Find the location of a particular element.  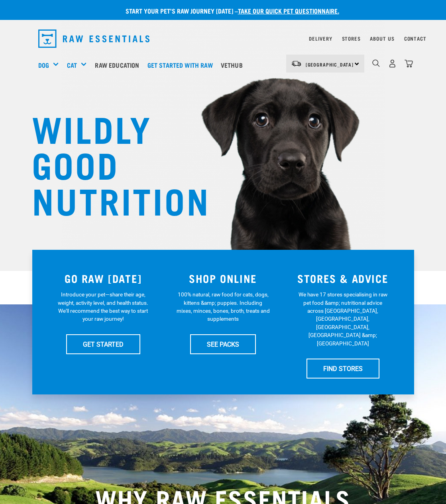

img: Raw Essentials Logo is located at coordinates (94, 38).